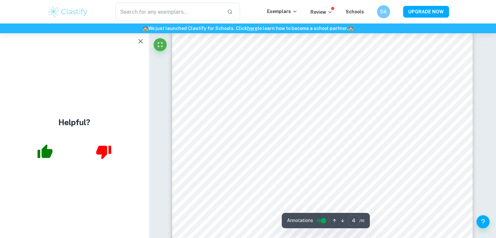  Describe the element at coordinates (384, 12) in the screenshot. I see `button: DA` at that location.